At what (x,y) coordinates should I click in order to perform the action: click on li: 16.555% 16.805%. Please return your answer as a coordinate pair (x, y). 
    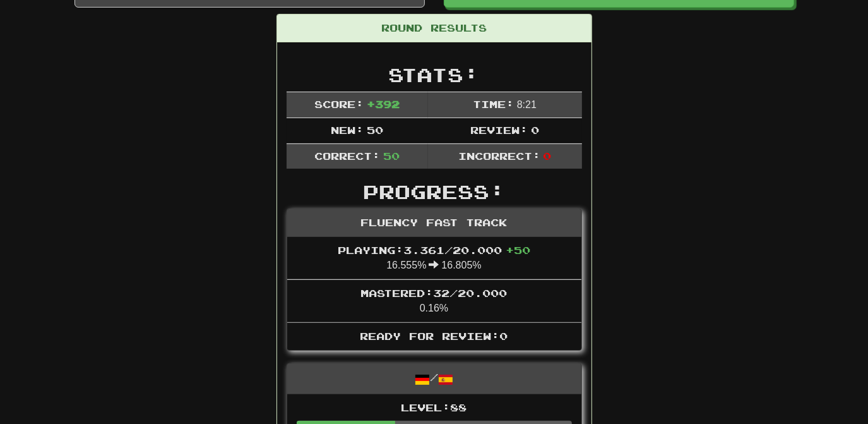
    Looking at the image, I should click on (434, 258).